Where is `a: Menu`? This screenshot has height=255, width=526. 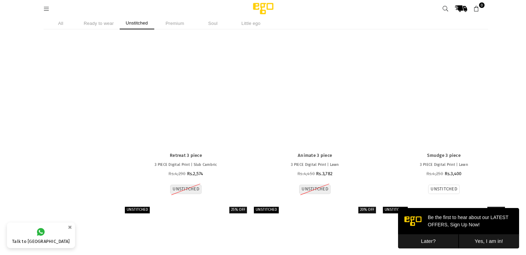
a: Menu is located at coordinates (47, 8).